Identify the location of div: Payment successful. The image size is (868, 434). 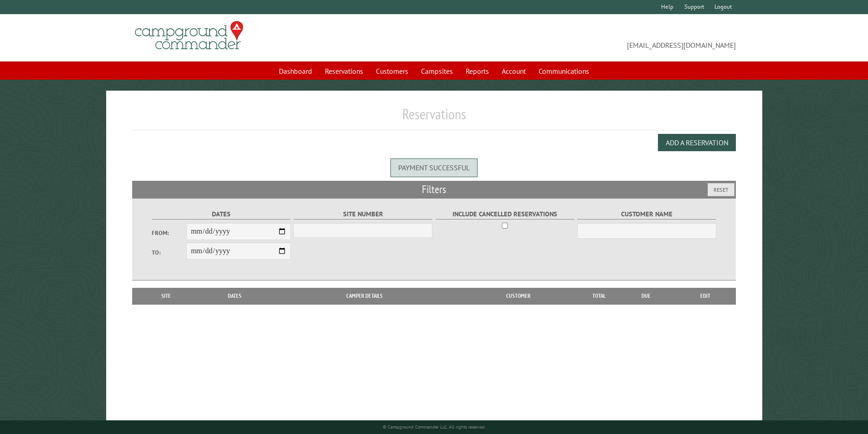
(434, 168).